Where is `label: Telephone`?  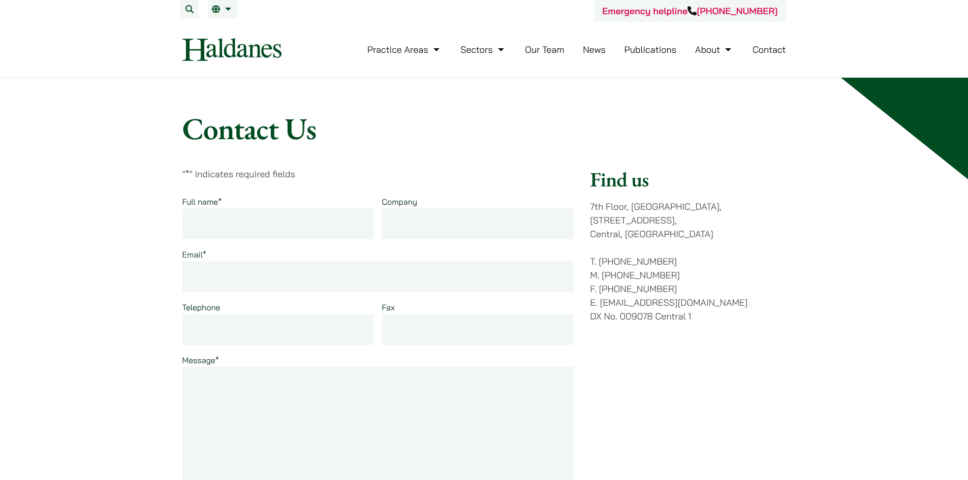
label: Telephone is located at coordinates (201, 308).